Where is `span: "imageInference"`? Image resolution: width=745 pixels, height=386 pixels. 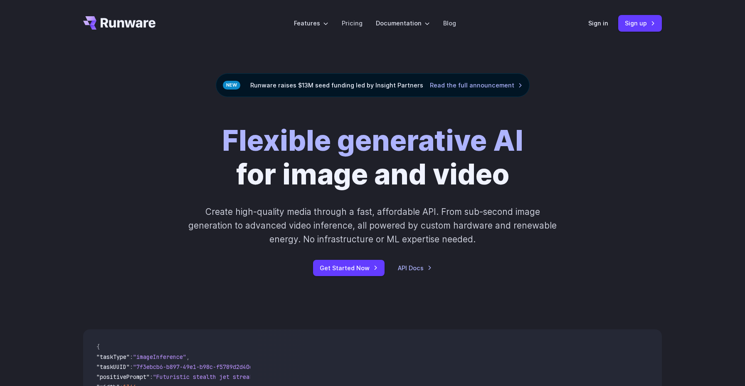 span: "imageInference" is located at coordinates (160, 357).